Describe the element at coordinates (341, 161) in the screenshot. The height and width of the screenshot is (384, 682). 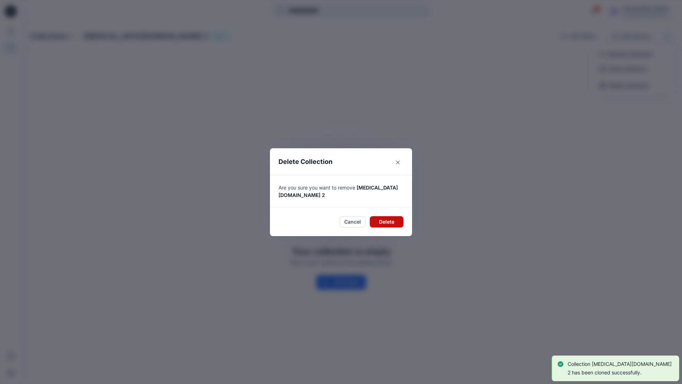
I see `header: Delete Collection` at that location.